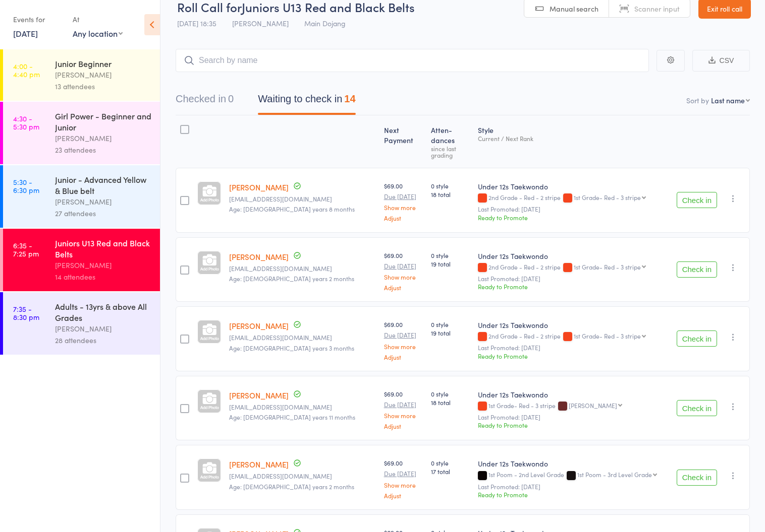  I want to click on div: 14, so click(350, 99).